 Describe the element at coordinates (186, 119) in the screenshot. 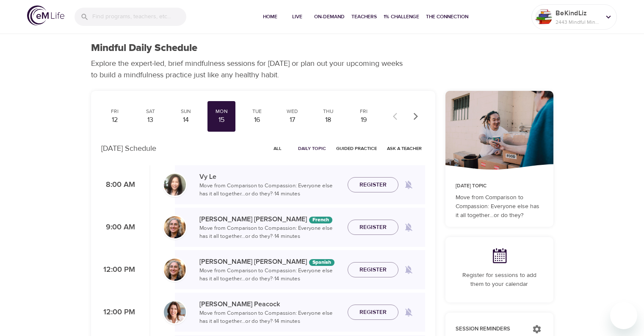

I see `div: 14` at that location.